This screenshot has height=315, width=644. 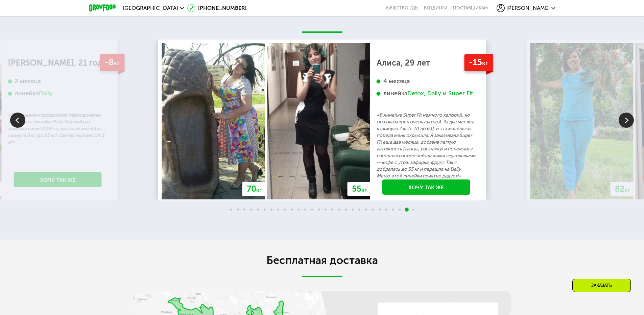 What do you see at coordinates (322, 260) in the screenshot?
I see `h2: Бесплатная доставка` at bounding box center [322, 260].